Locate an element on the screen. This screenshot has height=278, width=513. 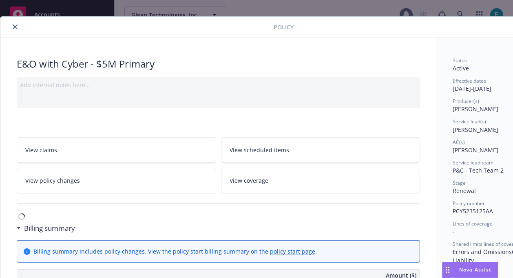
a: policy start page is located at coordinates (292, 251).